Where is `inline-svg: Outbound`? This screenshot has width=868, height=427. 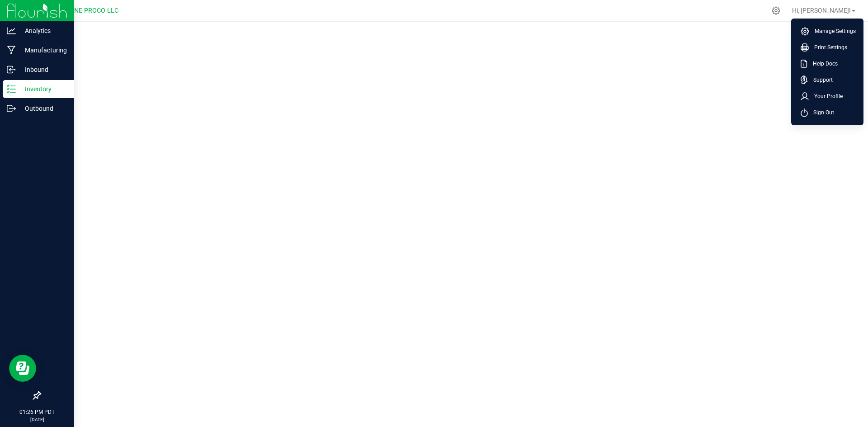
inline-svg: Outbound is located at coordinates (11, 109).